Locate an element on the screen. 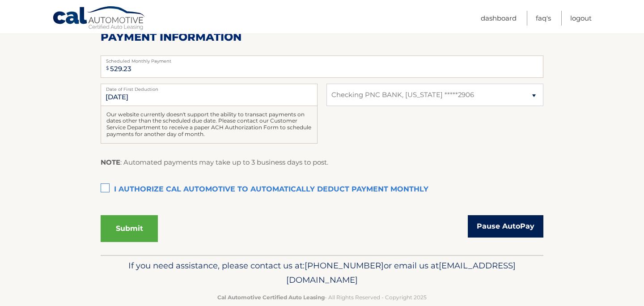 This screenshot has height=306, width=644. input: Payment Date is located at coordinates (209, 95).